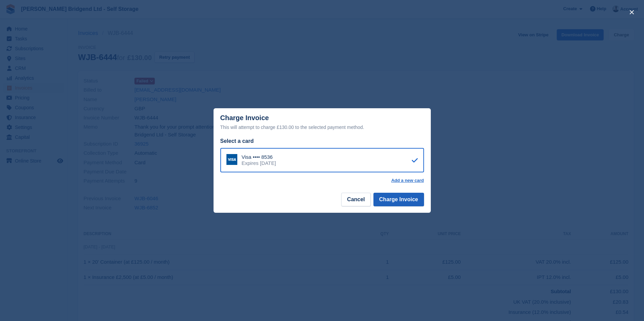 The width and height of the screenshot is (644, 321). What do you see at coordinates (408, 180) in the screenshot?
I see `a: Add a new card` at bounding box center [408, 180].